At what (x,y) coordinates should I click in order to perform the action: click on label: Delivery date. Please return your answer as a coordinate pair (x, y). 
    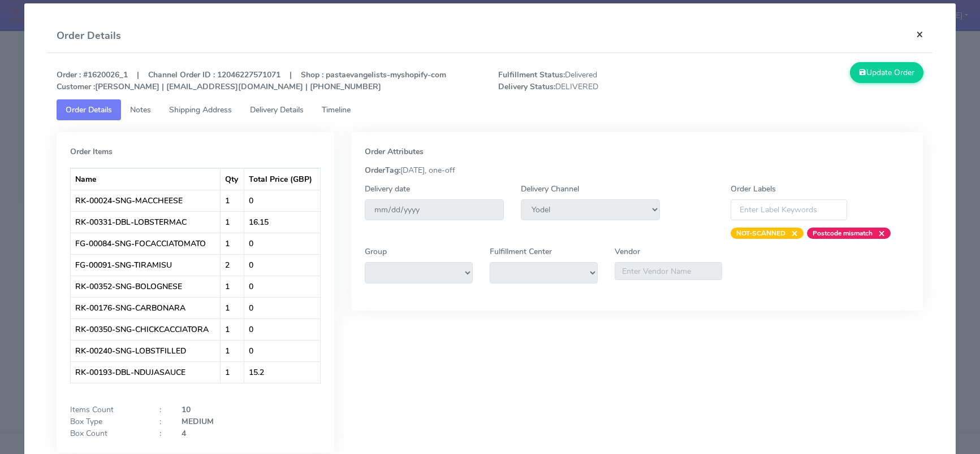
    Looking at the image, I should click on (387, 189).